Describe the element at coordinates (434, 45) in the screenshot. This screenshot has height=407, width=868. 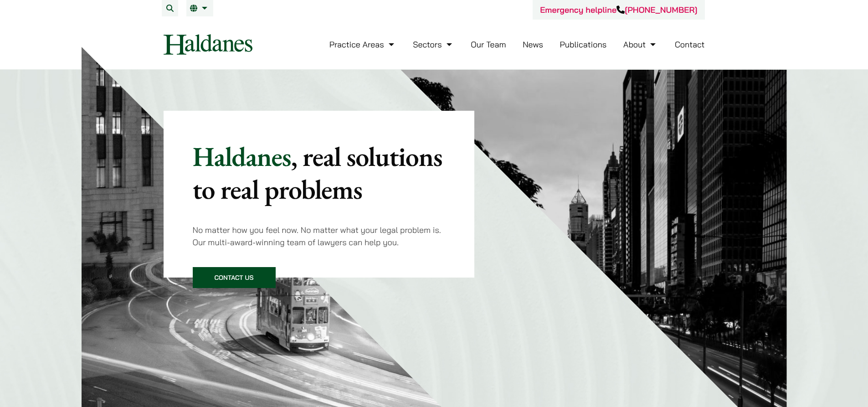
I see `a: Sectors` at that location.